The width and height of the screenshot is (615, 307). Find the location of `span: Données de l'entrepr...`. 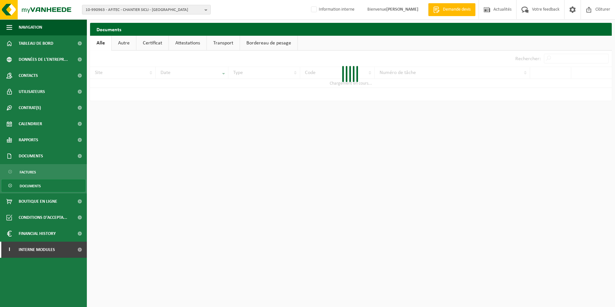

span: Données de l'entrepr... is located at coordinates (43, 60).